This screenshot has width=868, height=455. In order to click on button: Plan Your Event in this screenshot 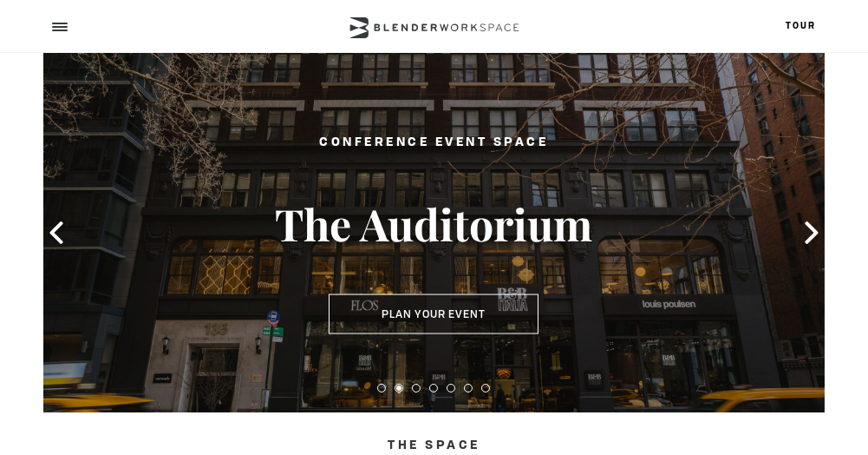, I will do `click(434, 313)`.